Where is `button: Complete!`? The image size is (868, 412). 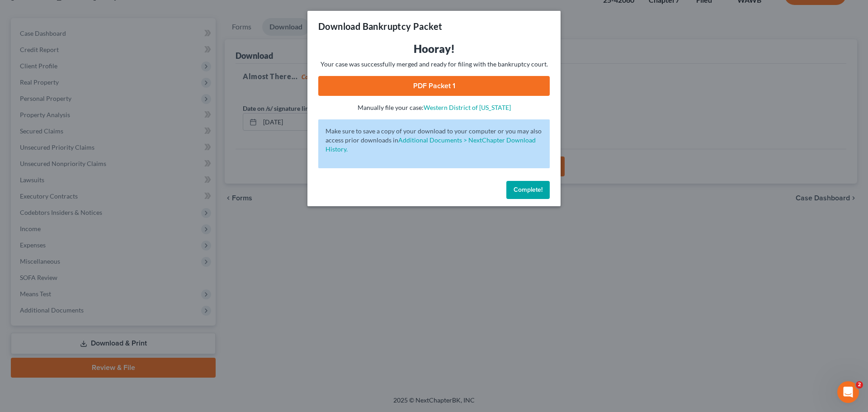 button: Complete! is located at coordinates (528, 190).